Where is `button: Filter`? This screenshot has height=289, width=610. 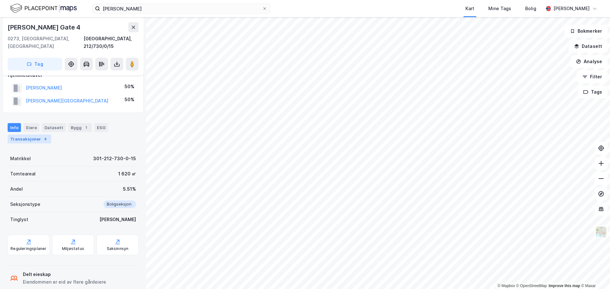 button: Filter is located at coordinates (592, 77).